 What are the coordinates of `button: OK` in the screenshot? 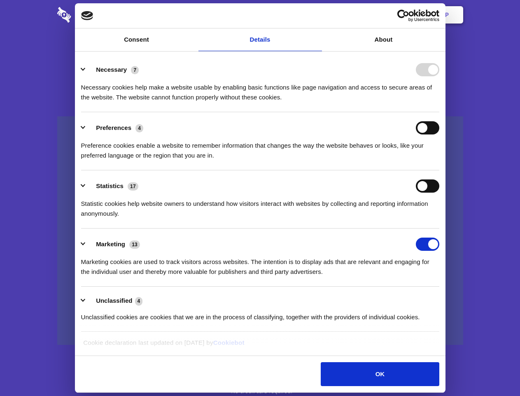 It's located at (380, 374).